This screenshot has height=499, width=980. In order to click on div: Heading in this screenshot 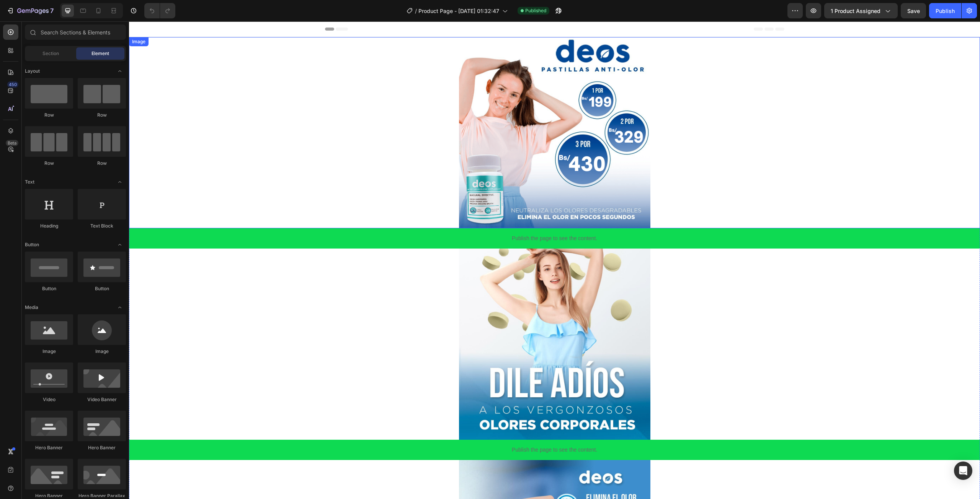, I will do `click(49, 226)`.